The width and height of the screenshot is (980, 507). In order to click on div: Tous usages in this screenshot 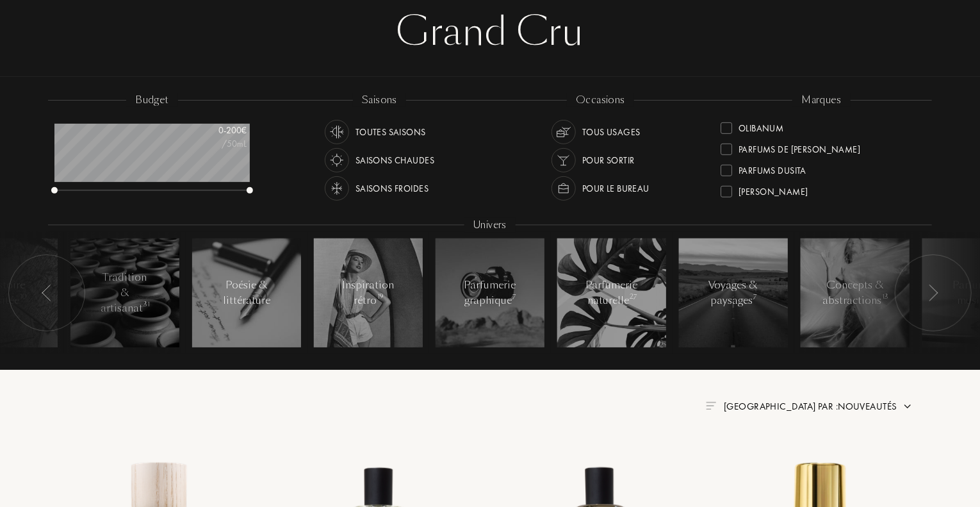, I will do `click(611, 132)`.